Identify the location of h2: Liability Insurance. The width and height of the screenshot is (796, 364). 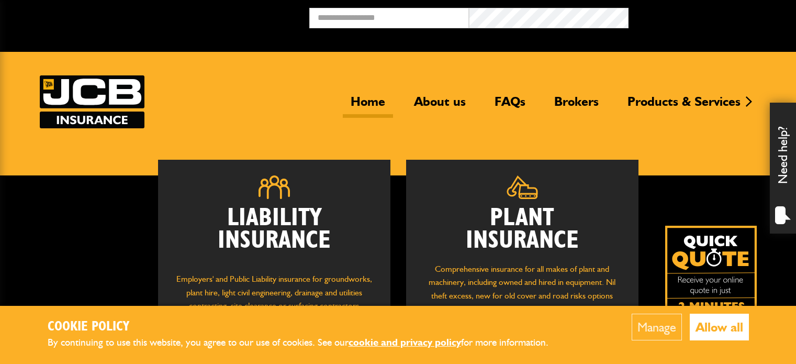
(274, 234).